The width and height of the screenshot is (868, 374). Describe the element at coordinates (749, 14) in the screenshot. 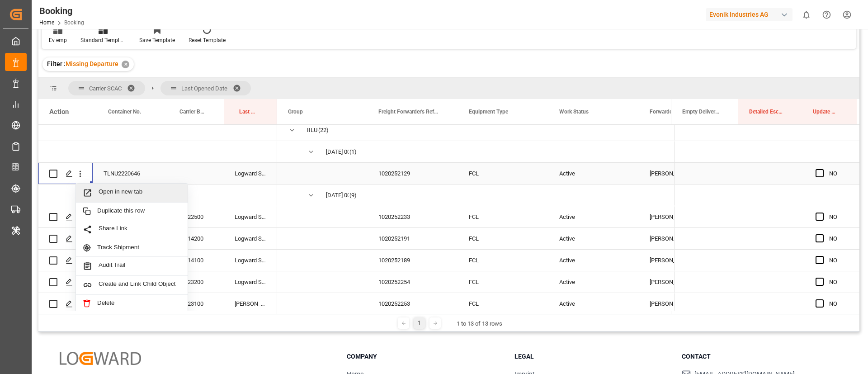

I see `div: Evonik Industries AG` at that location.